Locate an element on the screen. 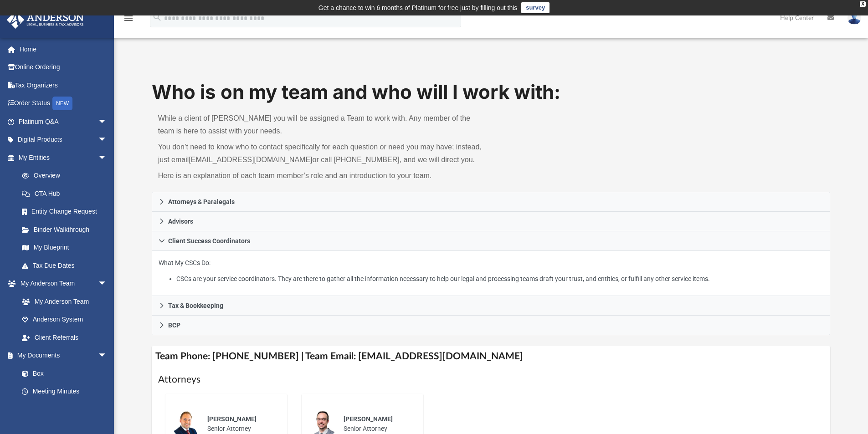 The image size is (868, 434). div: Client Success Coordinators is located at coordinates (491, 273).